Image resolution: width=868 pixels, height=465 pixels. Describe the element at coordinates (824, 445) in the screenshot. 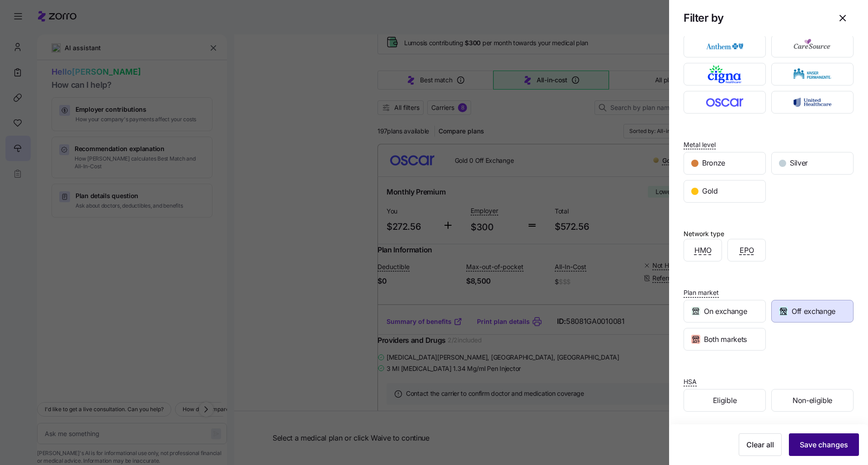

I see `span: Save changes` at that location.